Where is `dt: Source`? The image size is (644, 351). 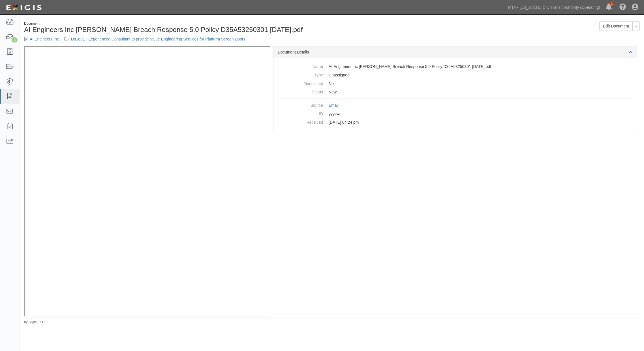 dt: Source is located at coordinates (301, 104).